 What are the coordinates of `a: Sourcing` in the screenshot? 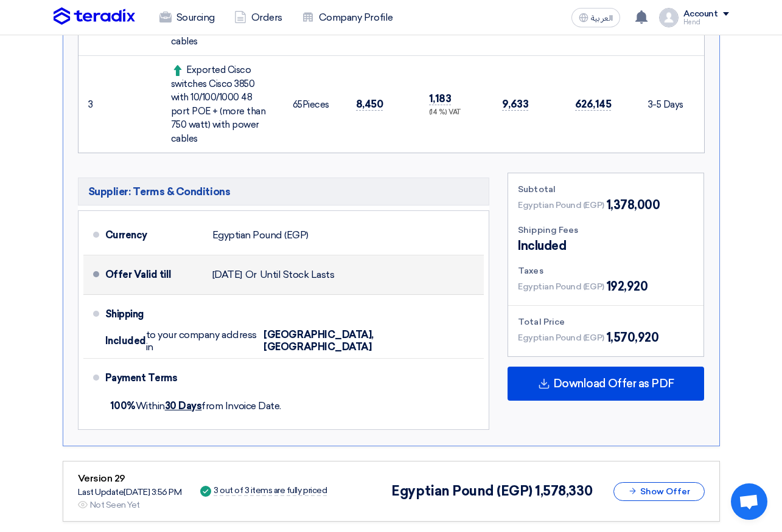 It's located at (187, 17).